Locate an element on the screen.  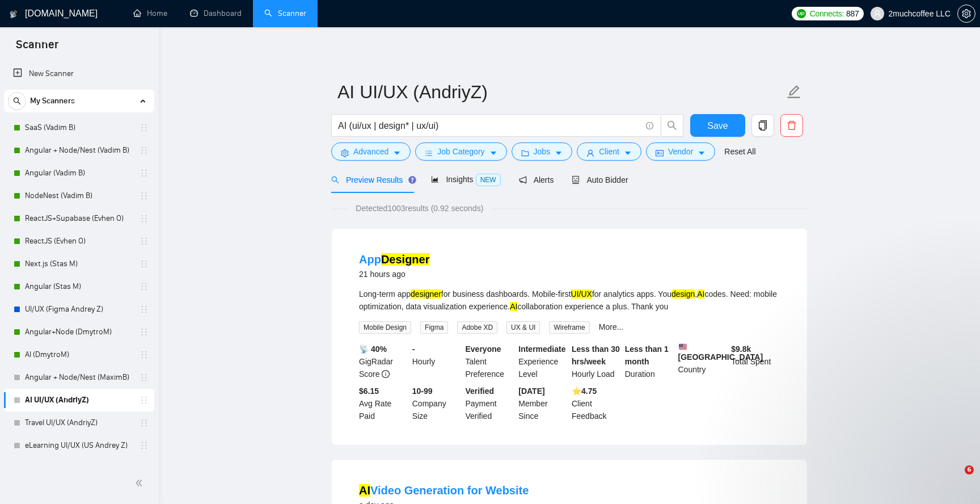
b: Less than 30 hrs/week is located at coordinates (596, 355).